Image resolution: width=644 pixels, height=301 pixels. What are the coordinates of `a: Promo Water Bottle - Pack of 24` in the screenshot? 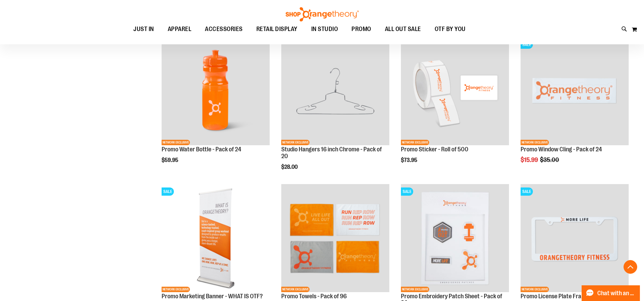 It's located at (202, 149).